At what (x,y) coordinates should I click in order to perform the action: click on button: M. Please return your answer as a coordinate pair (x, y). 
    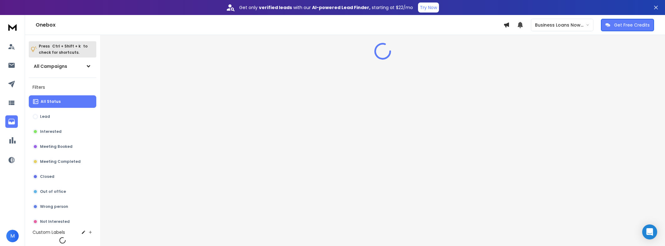
    Looking at the image, I should click on (13, 236).